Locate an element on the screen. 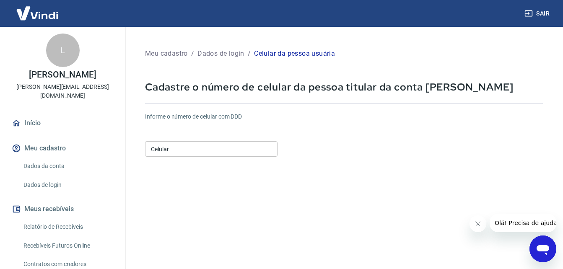  p: Celular da pessoa usuária is located at coordinates (294, 54).